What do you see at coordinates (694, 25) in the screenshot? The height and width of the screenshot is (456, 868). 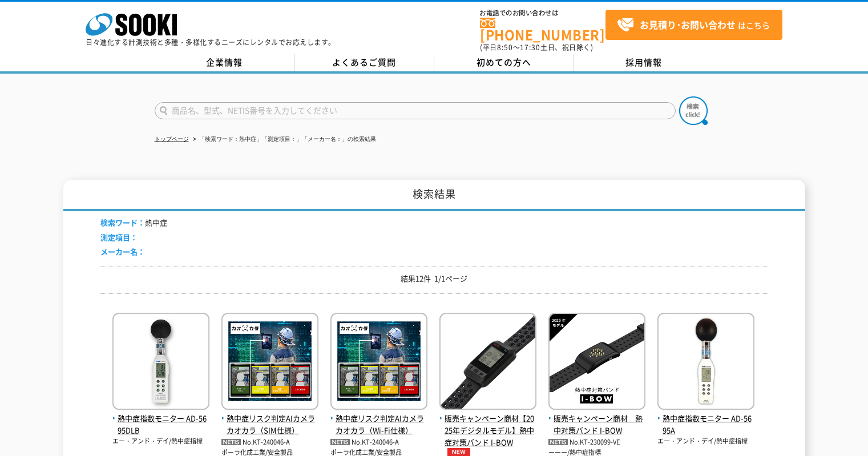 I see `span: はこちら` at bounding box center [694, 25].